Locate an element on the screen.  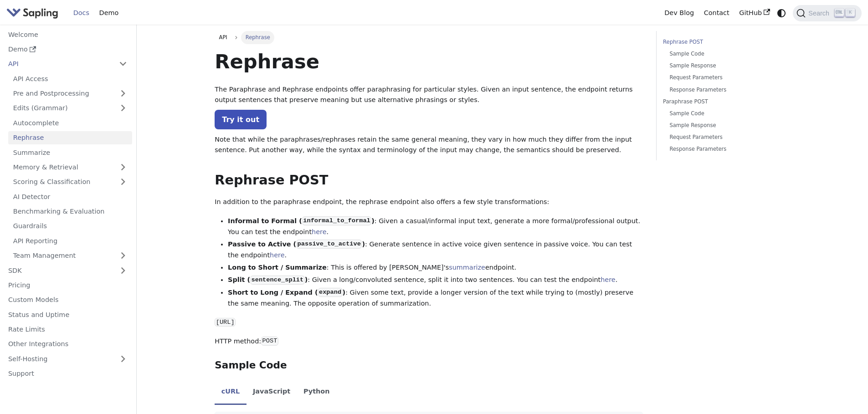
strong: Split ( ) is located at coordinates (268, 280).